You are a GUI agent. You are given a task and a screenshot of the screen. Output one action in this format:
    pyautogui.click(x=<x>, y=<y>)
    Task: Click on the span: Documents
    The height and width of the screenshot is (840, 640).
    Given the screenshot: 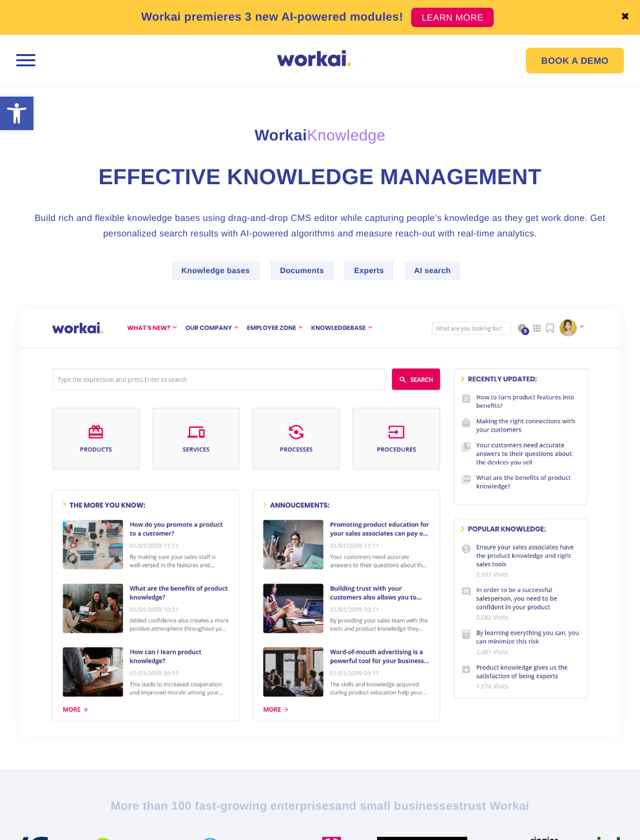 What is the action you would take?
    pyautogui.click(x=302, y=271)
    